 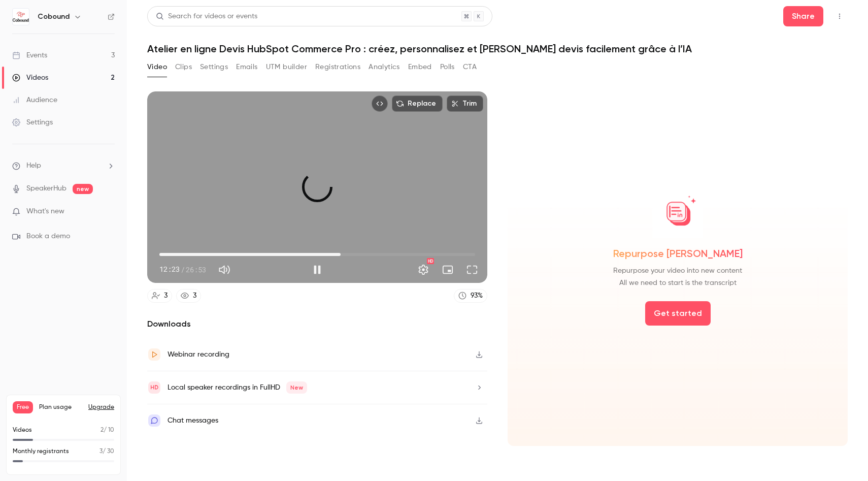 I want to click on span: 3, so click(x=101, y=452).